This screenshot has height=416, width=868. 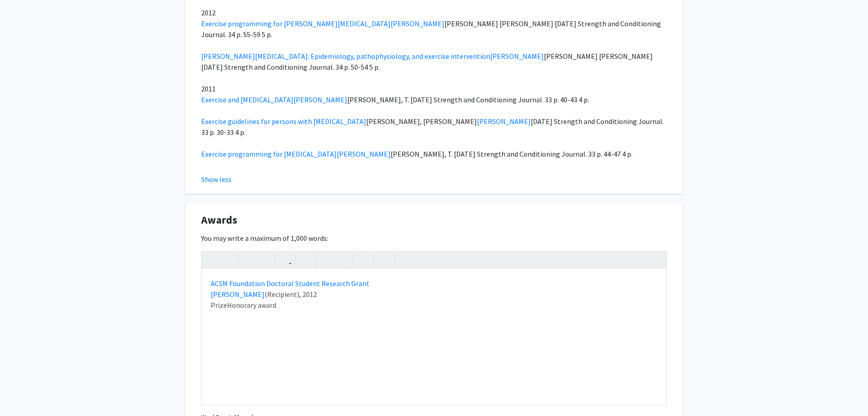 What do you see at coordinates (265, 238) in the screenshot?
I see `label: You may write a maximum of 1,000 words:` at bounding box center [265, 238].